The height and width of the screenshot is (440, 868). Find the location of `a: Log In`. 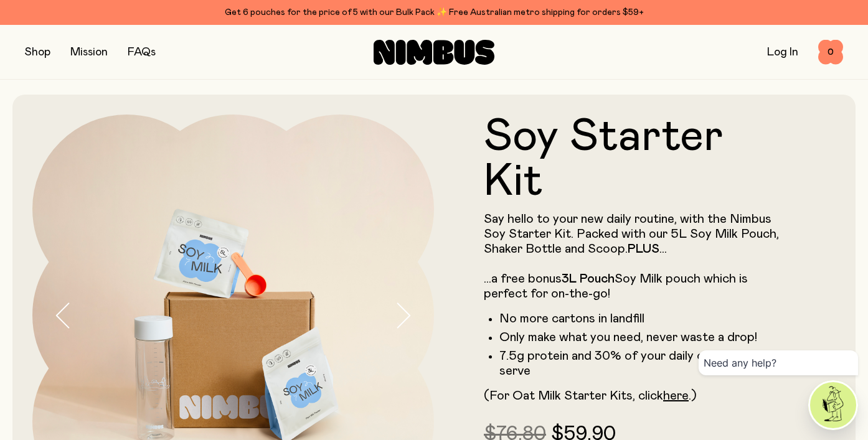

a: Log In is located at coordinates (782, 52).